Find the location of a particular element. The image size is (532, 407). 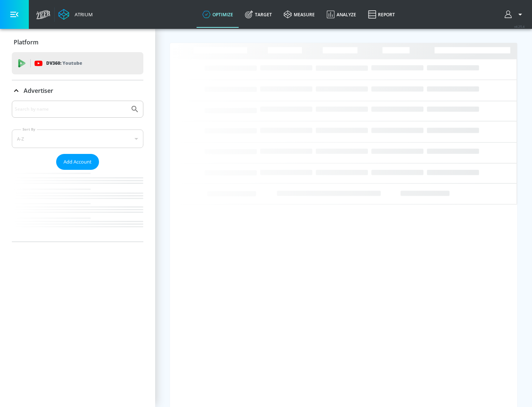

a: Target is located at coordinates (258, 15).